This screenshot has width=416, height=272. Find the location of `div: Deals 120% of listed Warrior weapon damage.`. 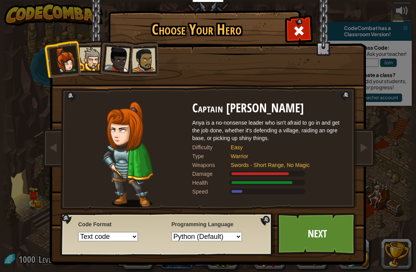

div: Deals 120% of listed Warrior weapon damage. is located at coordinates (269, 174).